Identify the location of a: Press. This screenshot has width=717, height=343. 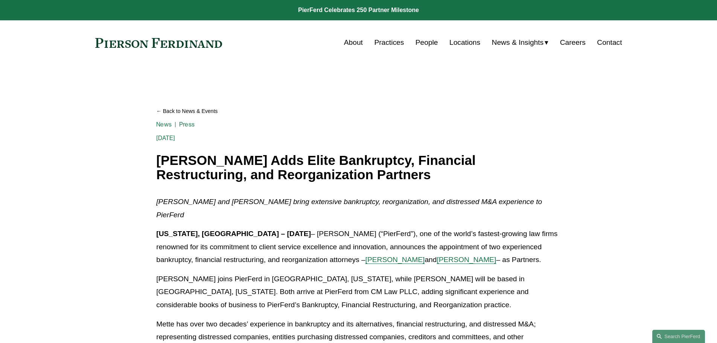
(187, 124).